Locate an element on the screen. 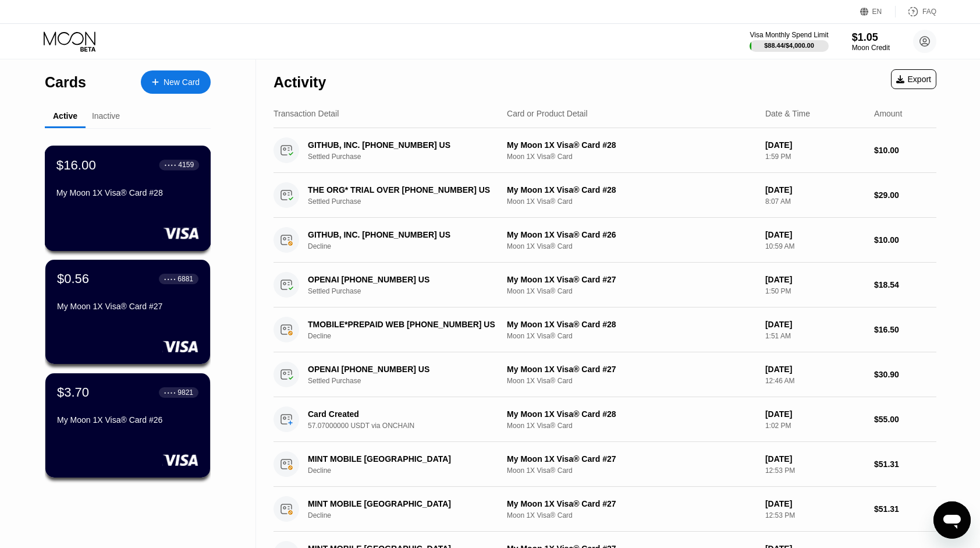 The height and width of the screenshot is (548, 980). div: 1:51 AM is located at coordinates (815, 336).